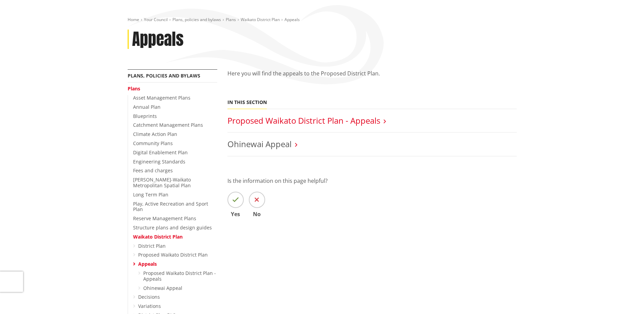 Image resolution: width=644 pixels, height=314 pixels. Describe the element at coordinates (153, 143) in the screenshot. I see `a: Community Plans` at that location.